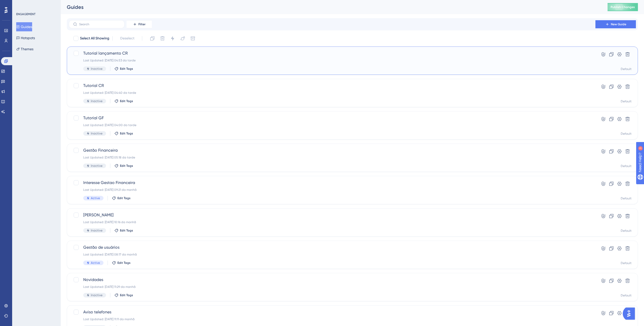  Describe the element at coordinates (332, 118) in the screenshot. I see `span: Tutorial GF` at that location.